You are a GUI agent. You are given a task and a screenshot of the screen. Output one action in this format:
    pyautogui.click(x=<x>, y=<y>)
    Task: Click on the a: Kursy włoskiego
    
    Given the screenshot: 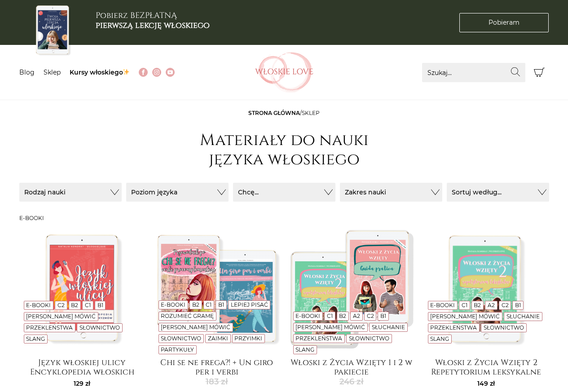 What is the action you would take?
    pyautogui.click(x=100, y=72)
    